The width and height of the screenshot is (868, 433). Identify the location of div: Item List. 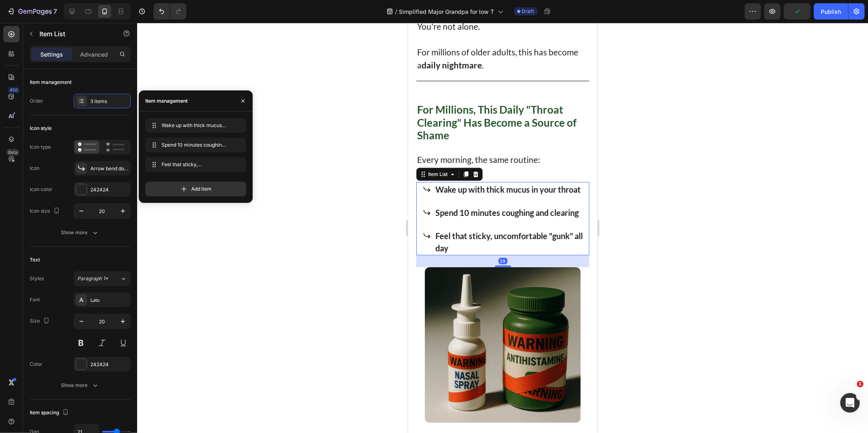
(30, 152).